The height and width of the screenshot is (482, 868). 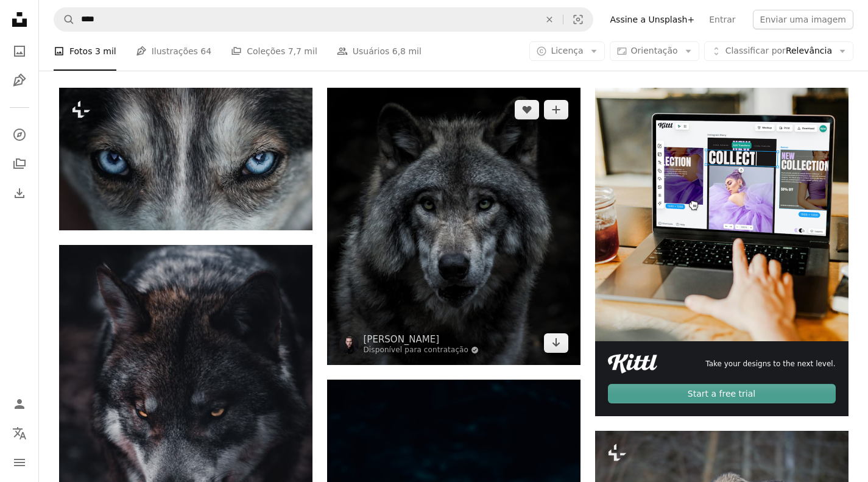 I want to click on a: Explorar, so click(x=19, y=134).